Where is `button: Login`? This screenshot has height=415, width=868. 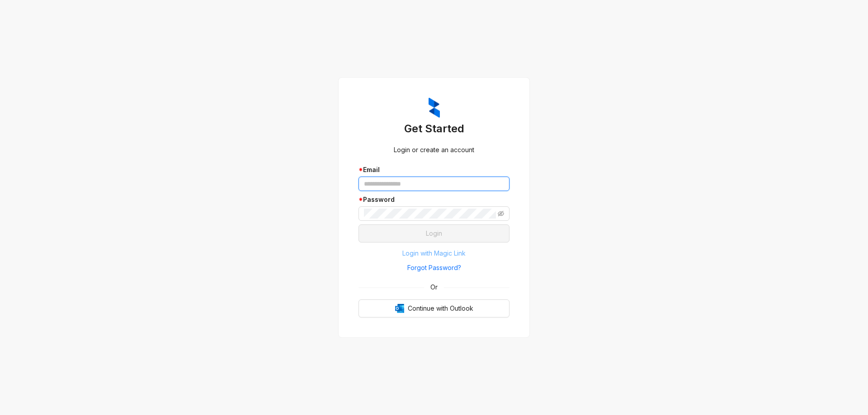
button: Login is located at coordinates (434, 233).